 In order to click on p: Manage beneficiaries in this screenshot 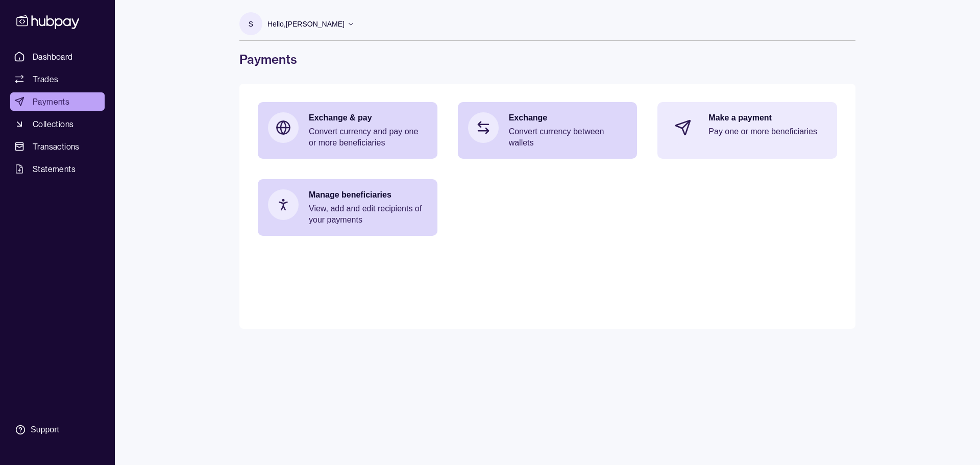, I will do `click(368, 195)`.